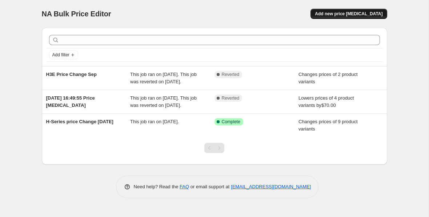 This screenshot has width=429, height=217. What do you see at coordinates (214, 148) in the screenshot?
I see `nav: Pagination` at bounding box center [214, 148].